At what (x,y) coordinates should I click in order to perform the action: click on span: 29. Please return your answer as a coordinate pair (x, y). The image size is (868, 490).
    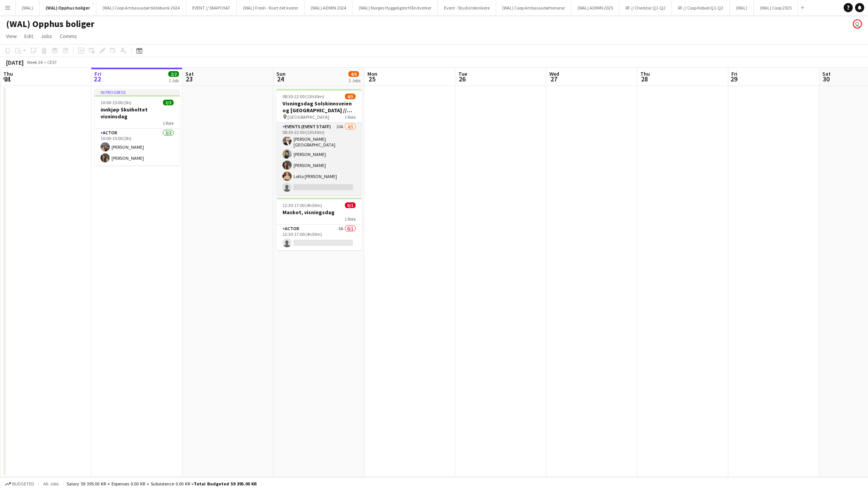
    Looking at the image, I should click on (734, 79).